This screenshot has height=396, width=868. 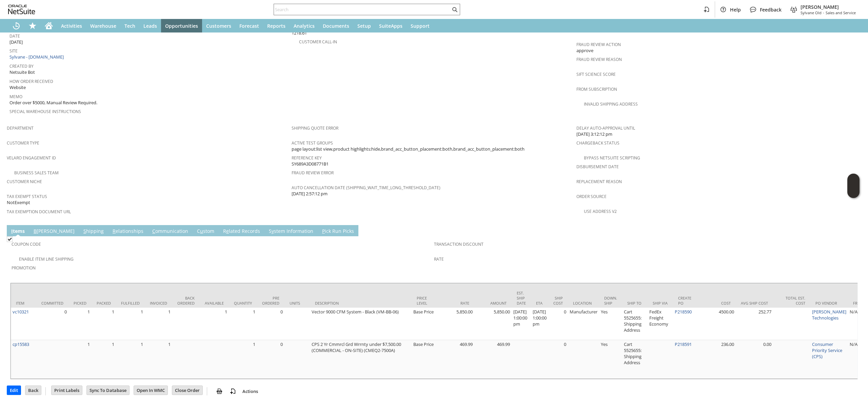 I want to click on a: Fraud Review Action, so click(x=599, y=44).